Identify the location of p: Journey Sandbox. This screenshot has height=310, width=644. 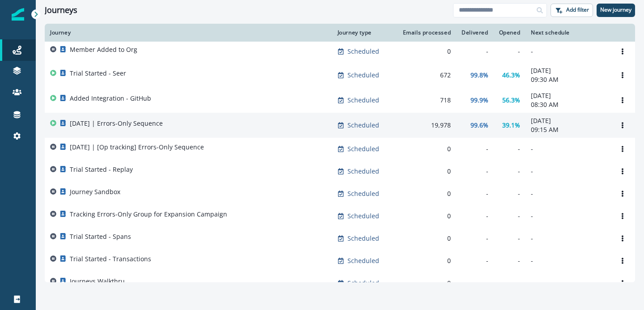
(95, 192).